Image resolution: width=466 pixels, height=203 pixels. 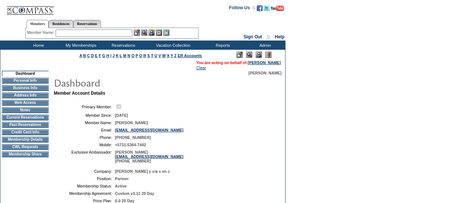 What do you see at coordinates (164, 56) in the screenshot?
I see `a: W` at bounding box center [164, 56].